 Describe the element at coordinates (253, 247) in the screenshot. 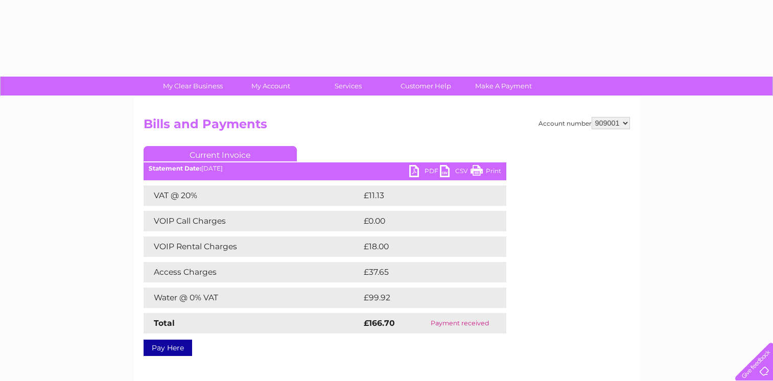

I see `td: VOIP Rental Charges` at that location.